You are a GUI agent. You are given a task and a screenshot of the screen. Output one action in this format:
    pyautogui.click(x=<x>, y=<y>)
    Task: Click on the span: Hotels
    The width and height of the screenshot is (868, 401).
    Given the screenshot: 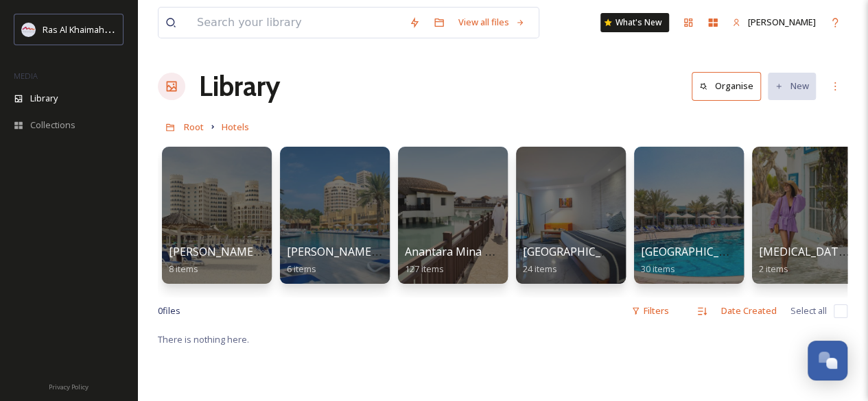 What is the action you would take?
    pyautogui.click(x=235, y=127)
    